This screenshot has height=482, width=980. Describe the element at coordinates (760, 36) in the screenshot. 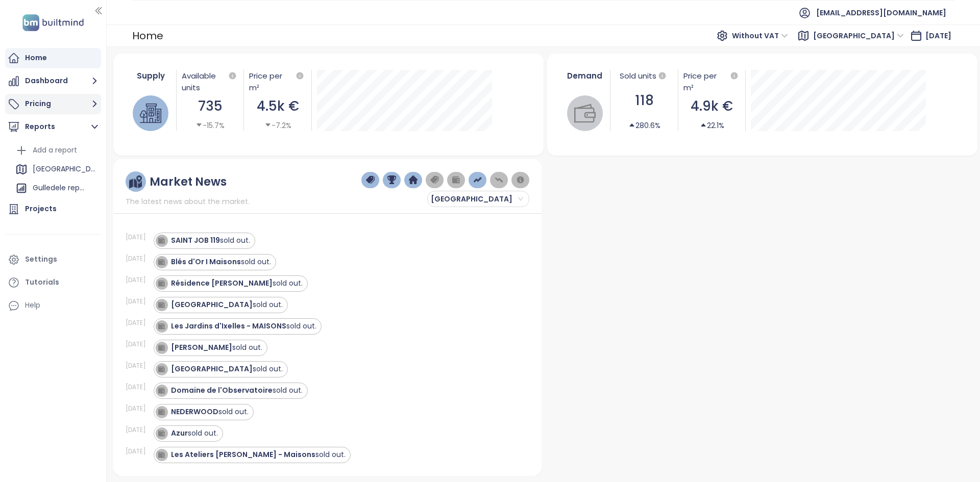

I see `span: Without VAT` at that location.